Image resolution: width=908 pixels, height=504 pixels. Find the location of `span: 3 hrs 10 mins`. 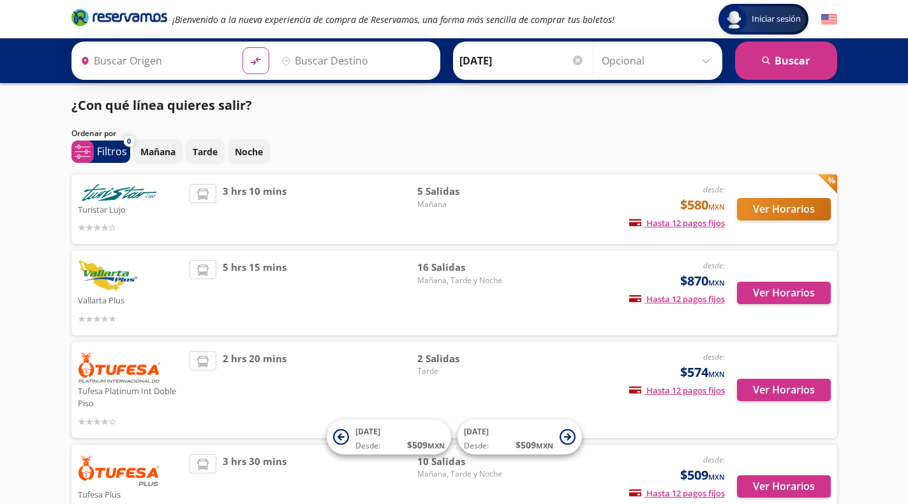

span: 3 hrs 10 mins is located at coordinates (255, 209).